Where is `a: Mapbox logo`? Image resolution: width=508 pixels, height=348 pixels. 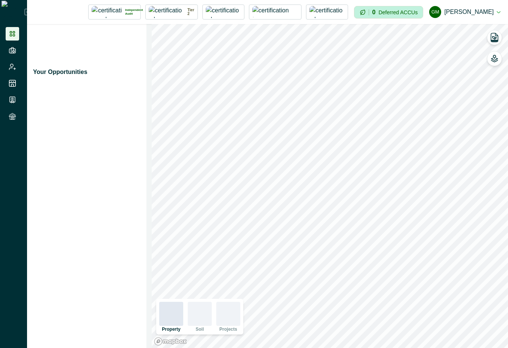
a: Mapbox logo is located at coordinates (170, 341).